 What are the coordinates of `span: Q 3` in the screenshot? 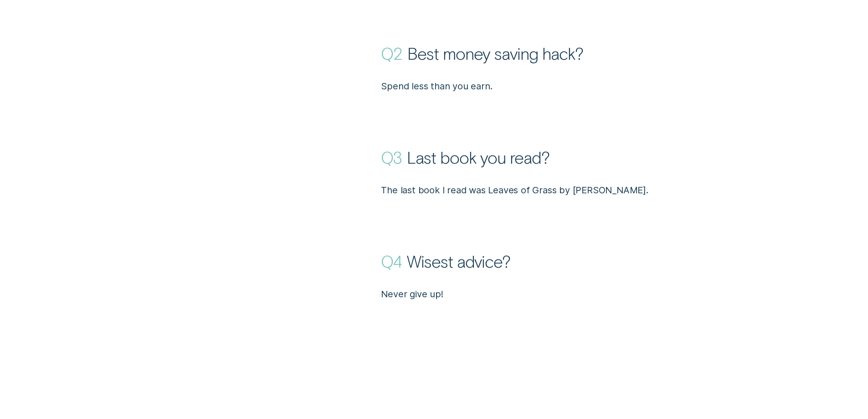 It's located at (391, 157).